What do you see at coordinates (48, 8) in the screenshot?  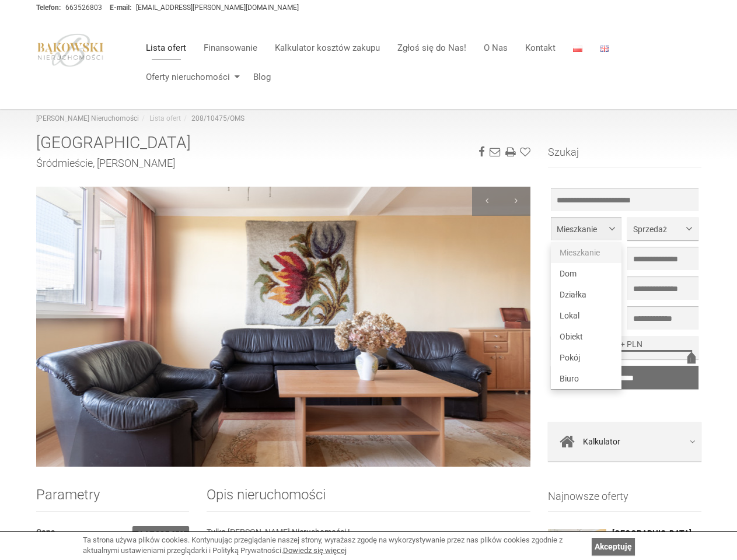 I see `strong: Telefon:` at bounding box center [48, 8].